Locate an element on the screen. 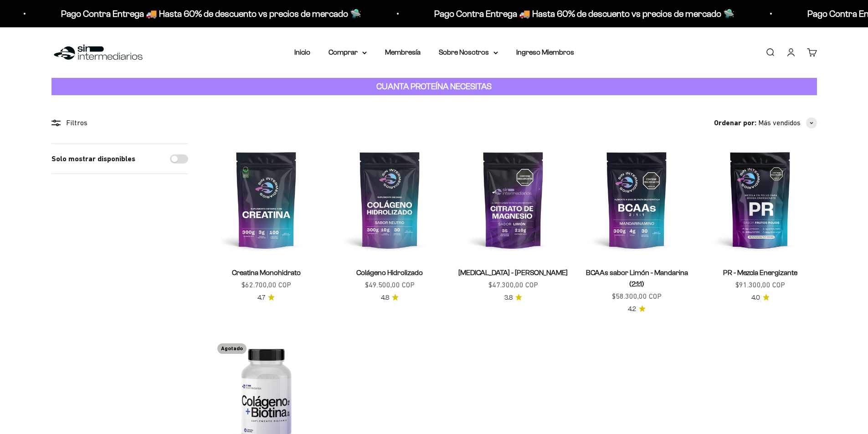 The height and width of the screenshot is (434, 868). span: 4.0 is located at coordinates (755, 298).